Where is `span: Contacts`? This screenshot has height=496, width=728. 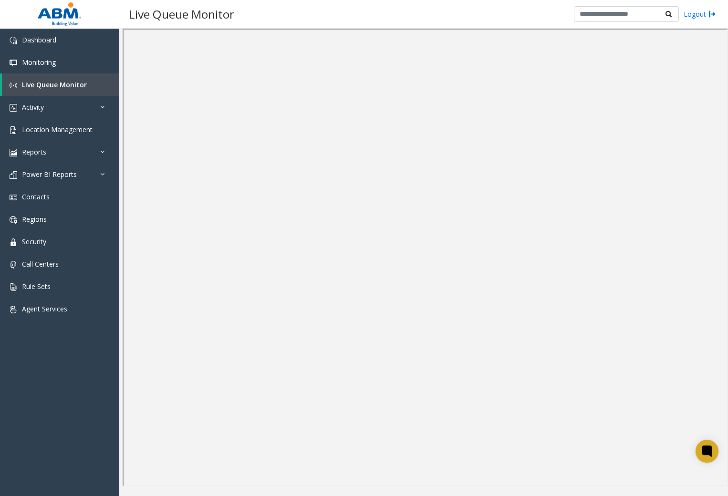 span: Contacts is located at coordinates (36, 197).